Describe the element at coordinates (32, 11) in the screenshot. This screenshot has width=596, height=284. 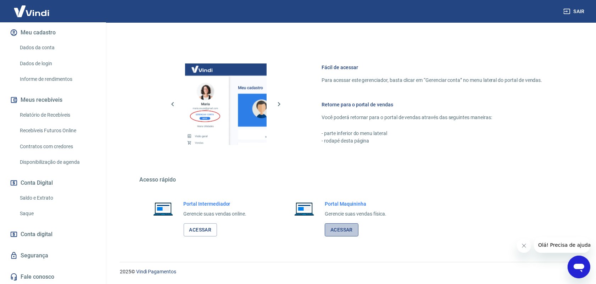
I see `img: Vindi` at that location.